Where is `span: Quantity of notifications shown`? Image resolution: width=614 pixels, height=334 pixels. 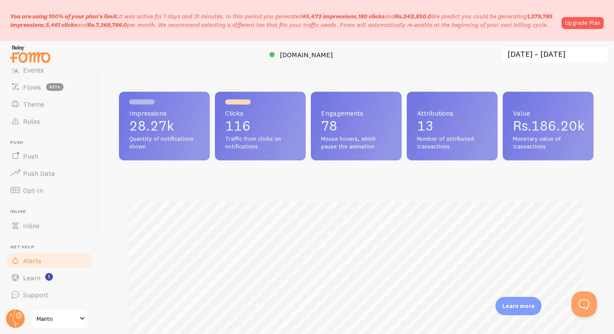 span: Quantity of notifications shown is located at coordinates (164, 143).